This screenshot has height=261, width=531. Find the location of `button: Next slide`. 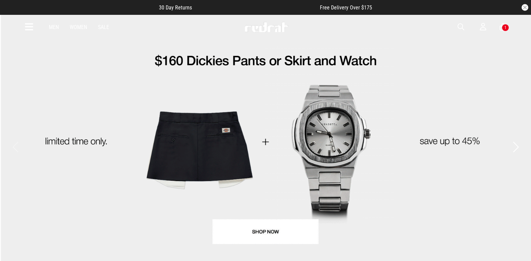

button: Next slide is located at coordinates (515, 147).